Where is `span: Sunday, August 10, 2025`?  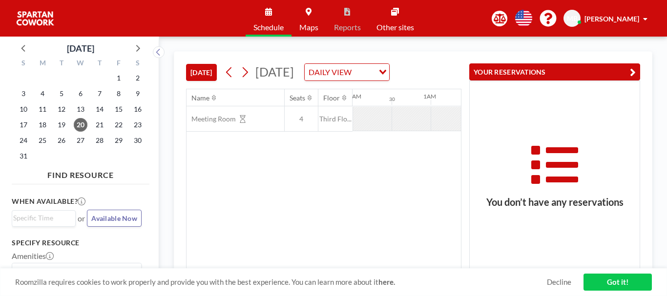 span: Sunday, August 10, 2025 is located at coordinates (23, 109).